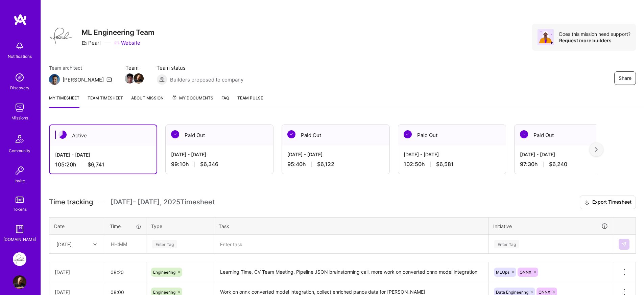 Image resolution: width=644 pixels, height=295 pixels. I want to click on div: 99:10 h, so click(219, 164).